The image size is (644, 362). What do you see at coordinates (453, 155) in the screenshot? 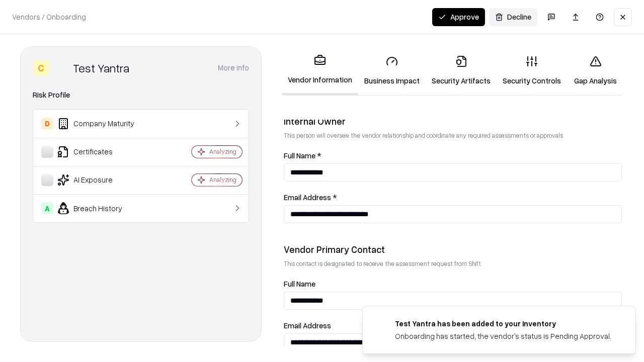
I see `label: Full Name *` at bounding box center [453, 155].